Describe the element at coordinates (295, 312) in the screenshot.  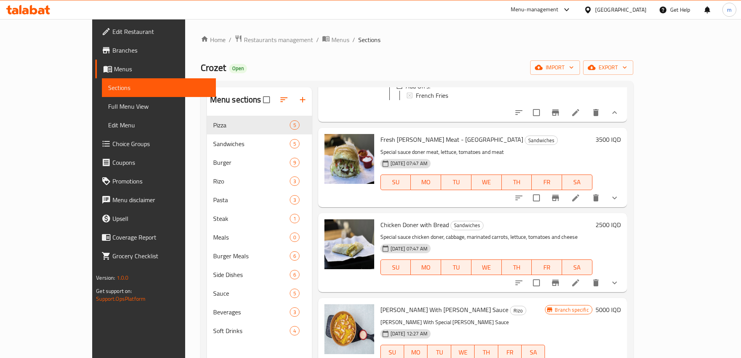
I see `span: 3` at that location.